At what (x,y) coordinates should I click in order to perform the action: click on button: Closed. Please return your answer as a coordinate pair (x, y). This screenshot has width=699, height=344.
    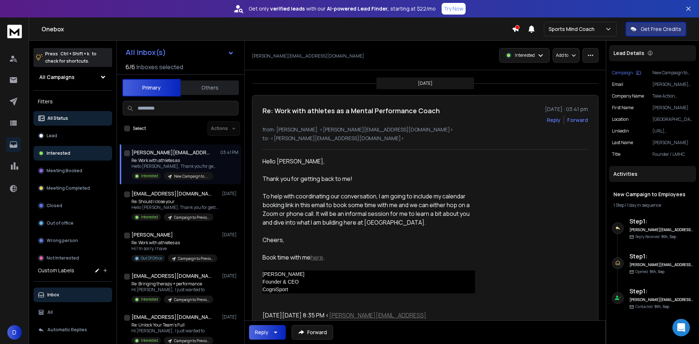
    Looking at the image, I should click on (73, 206).